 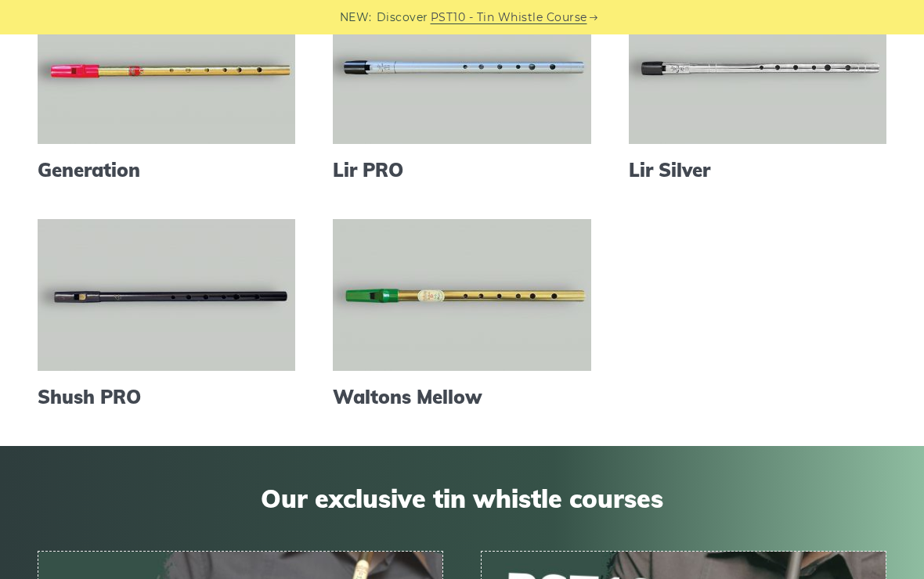 What do you see at coordinates (402, 17) in the screenshot?
I see `span: Discover` at bounding box center [402, 17].